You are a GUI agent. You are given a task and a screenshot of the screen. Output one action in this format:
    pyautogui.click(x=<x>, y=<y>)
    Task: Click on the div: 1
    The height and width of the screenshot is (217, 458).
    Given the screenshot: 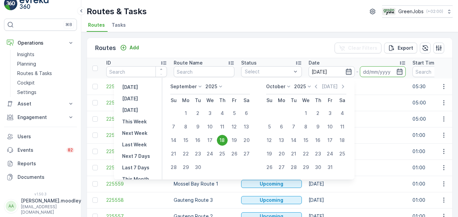 What is the action you would take?
    pyautogui.click(x=306, y=113)
    